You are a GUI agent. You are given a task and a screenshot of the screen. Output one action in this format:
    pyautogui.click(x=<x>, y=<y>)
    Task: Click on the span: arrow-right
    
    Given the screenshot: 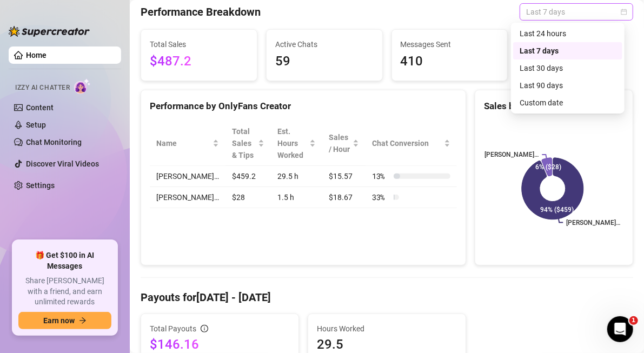 What is the action you would take?
    pyautogui.click(x=83, y=321)
    